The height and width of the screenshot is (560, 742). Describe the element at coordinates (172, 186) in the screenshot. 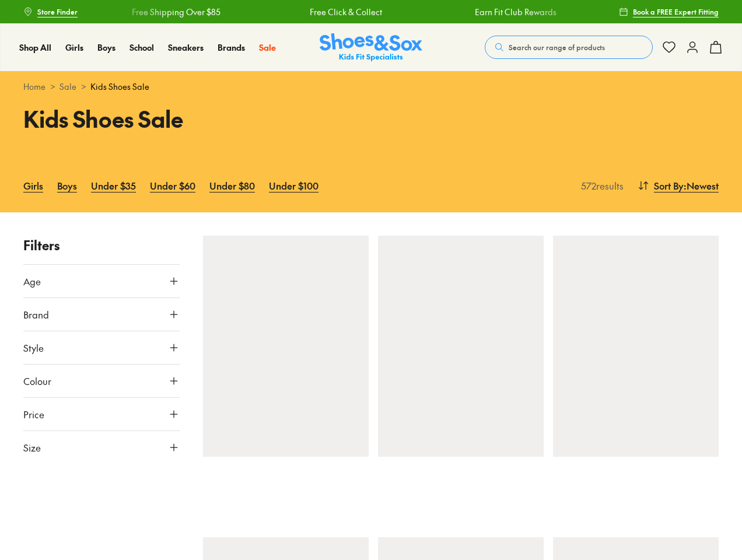

I see `a: Under $60` at that location.